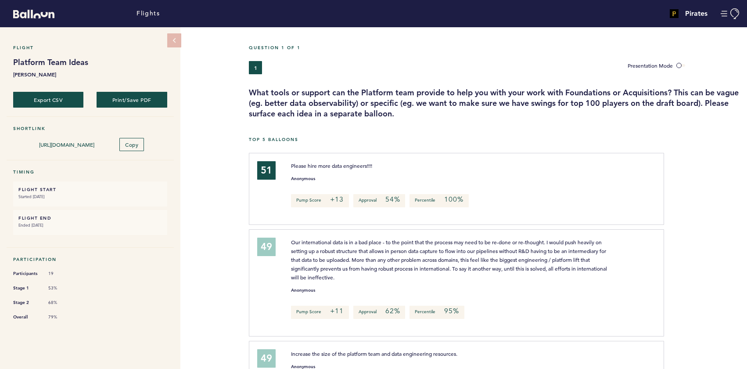 This screenshot has width=747, height=369. I want to click on h6: FLIGHT START, so click(90, 189).